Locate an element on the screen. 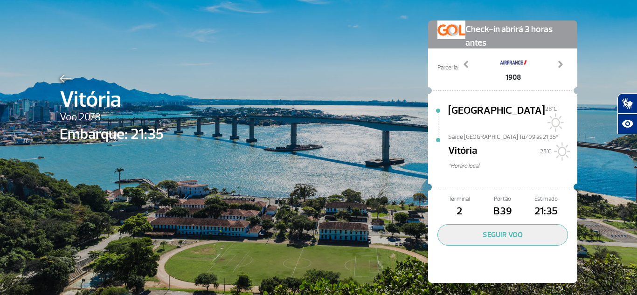 The width and height of the screenshot is (637, 295). span: Parceria: is located at coordinates (448, 68).